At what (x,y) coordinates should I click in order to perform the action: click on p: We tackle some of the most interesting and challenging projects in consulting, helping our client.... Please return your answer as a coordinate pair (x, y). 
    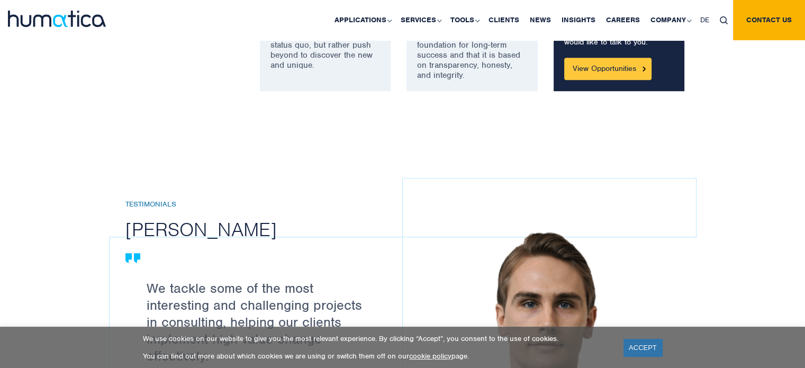
    Looking at the image, I should click on (261, 322).